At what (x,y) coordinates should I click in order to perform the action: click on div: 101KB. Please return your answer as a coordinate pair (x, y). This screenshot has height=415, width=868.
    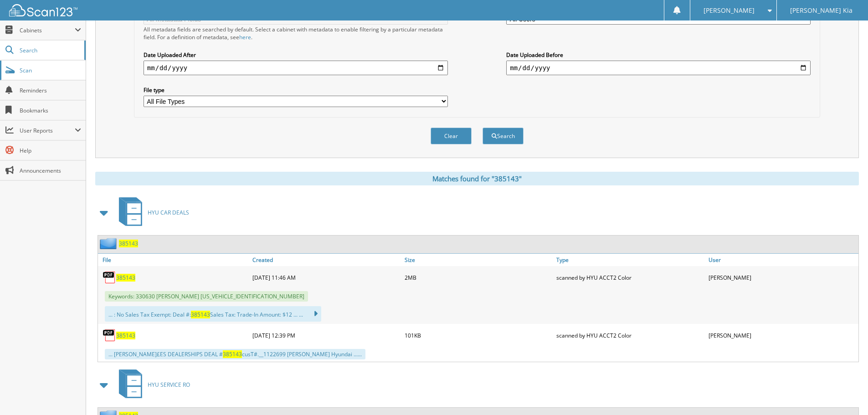
    Looking at the image, I should click on (479, 336).